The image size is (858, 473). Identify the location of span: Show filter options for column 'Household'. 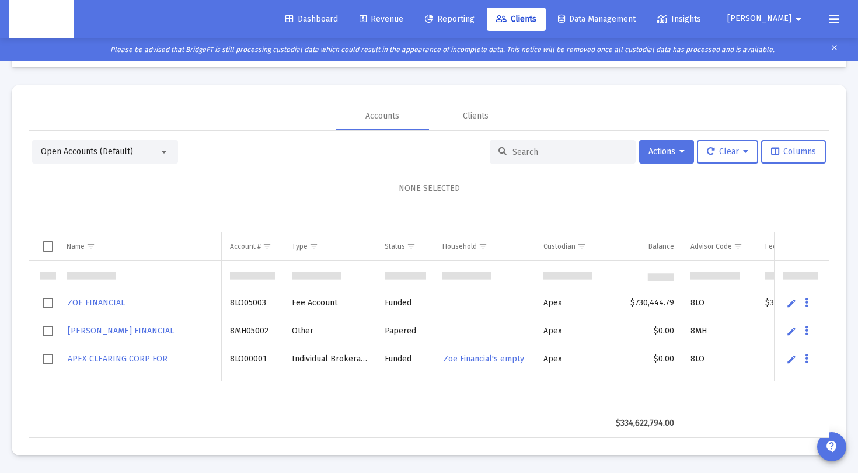
(483, 246).